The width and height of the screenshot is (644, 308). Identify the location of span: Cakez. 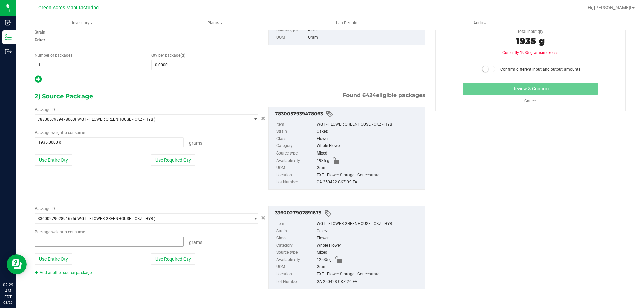
(146, 40).